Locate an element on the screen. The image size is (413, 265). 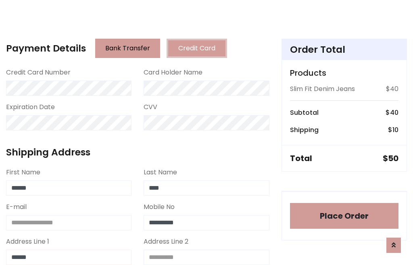
h5: Total is located at coordinates (301, 158).